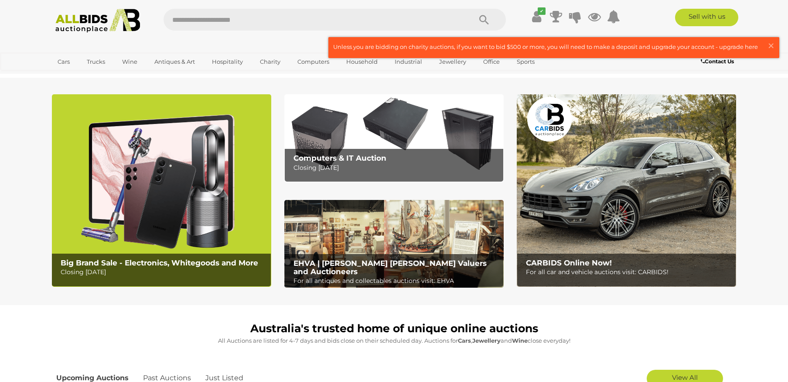 This screenshot has height=382, width=788. Describe the element at coordinates (394, 329) in the screenshot. I see `h1: Australia's trusted home of unique online auctions` at that location.